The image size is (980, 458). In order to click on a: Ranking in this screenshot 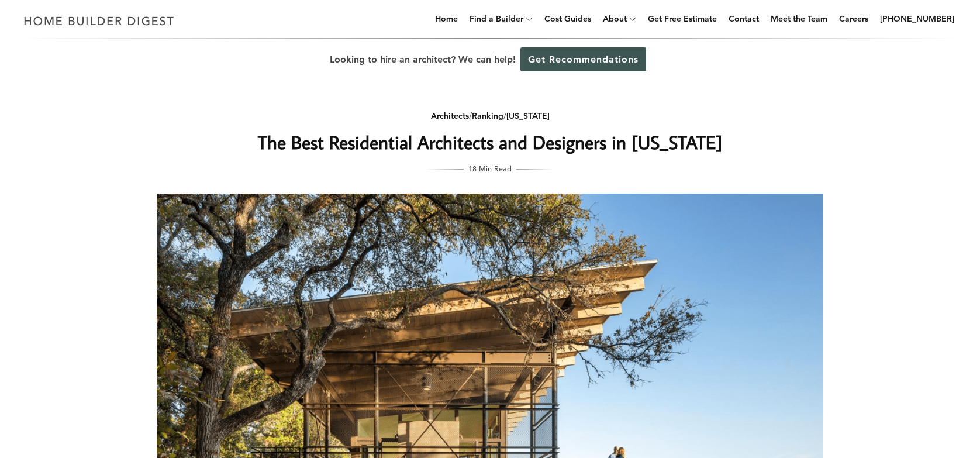, I will do `click(488, 116)`.